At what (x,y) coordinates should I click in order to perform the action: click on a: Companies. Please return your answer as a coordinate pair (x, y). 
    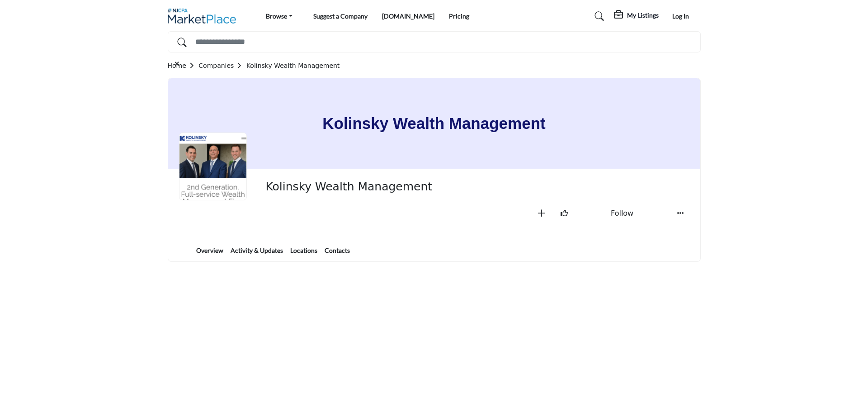
    Looking at the image, I should click on (223, 65).